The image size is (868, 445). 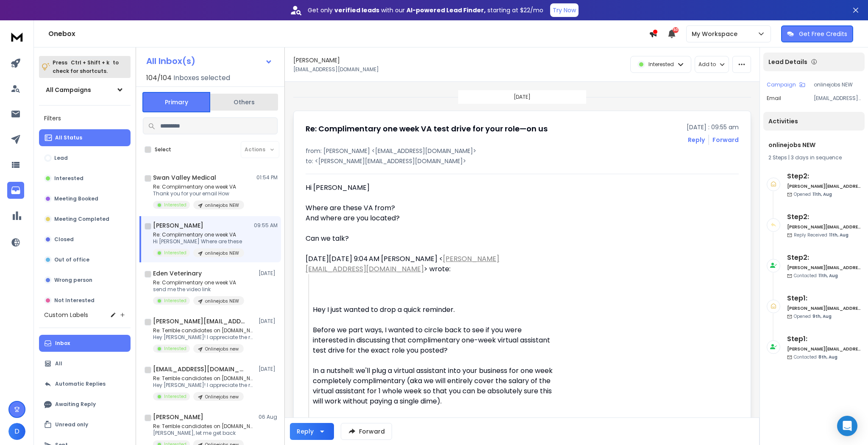 I want to click on div: Forward, so click(x=726, y=139).